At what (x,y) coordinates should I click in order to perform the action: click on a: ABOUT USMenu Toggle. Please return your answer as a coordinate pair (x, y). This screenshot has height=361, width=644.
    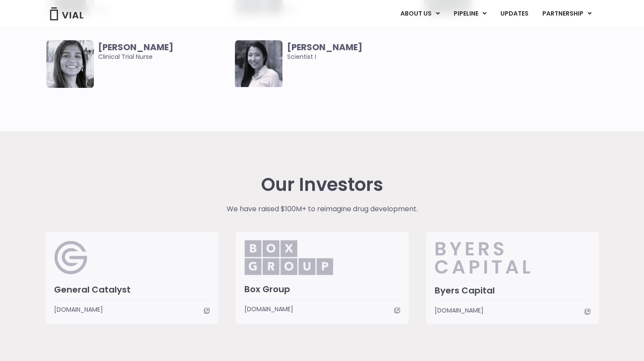
    Looking at the image, I should click on (419, 14).